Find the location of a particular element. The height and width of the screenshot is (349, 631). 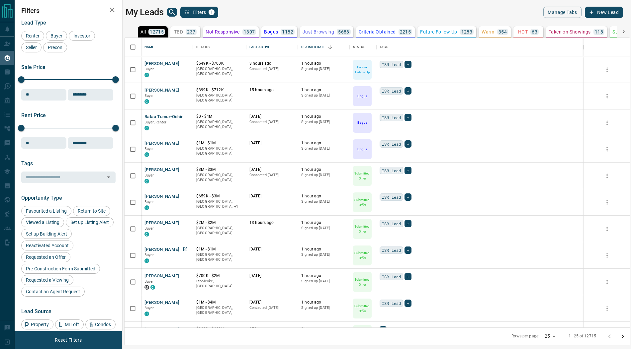

p: 2215 is located at coordinates (406, 32).